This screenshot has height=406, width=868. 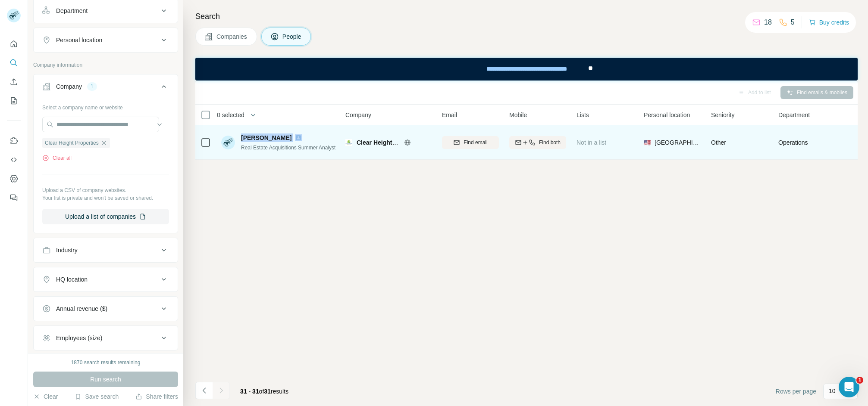 I want to click on span: Personal location, so click(x=666, y=115).